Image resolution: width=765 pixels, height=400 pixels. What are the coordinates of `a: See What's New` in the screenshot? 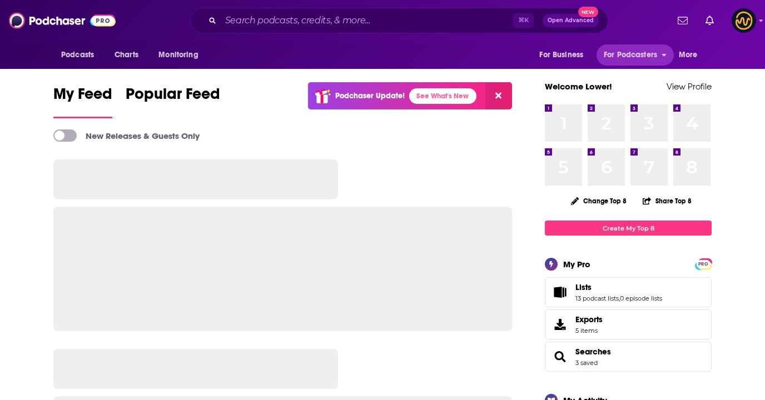 It's located at (443, 96).